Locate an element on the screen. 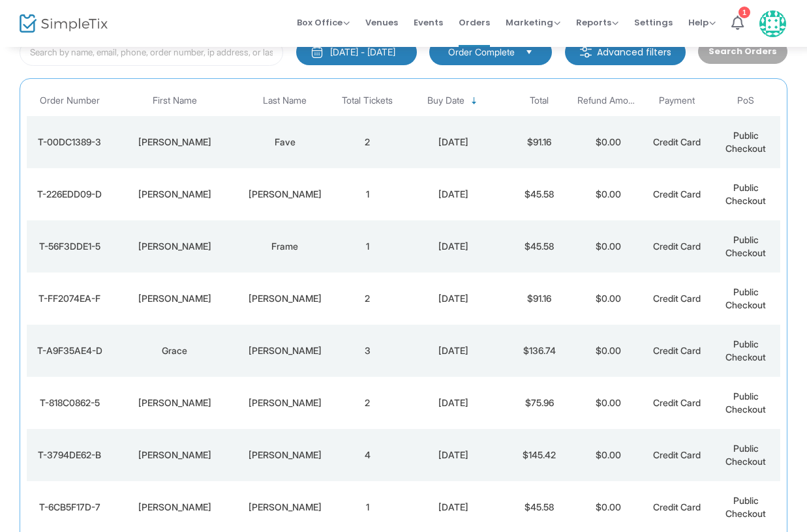  div: Grace is located at coordinates (175, 351).